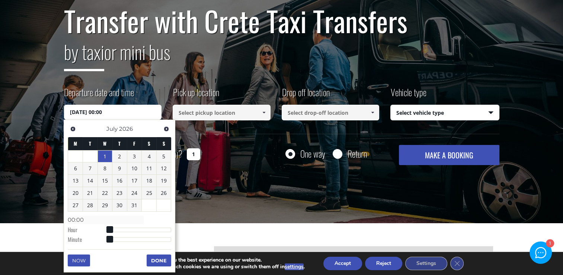  Describe the element at coordinates (120, 168) in the screenshot. I see `a: 9` at that location.